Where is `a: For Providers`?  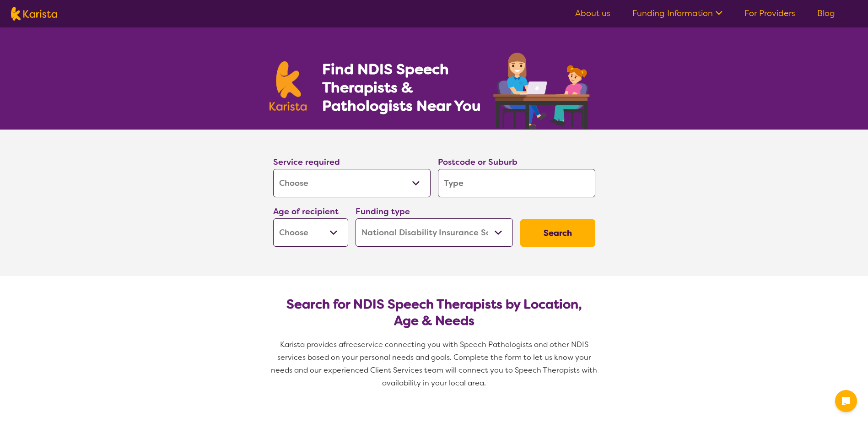
a: For Providers is located at coordinates (770, 13).